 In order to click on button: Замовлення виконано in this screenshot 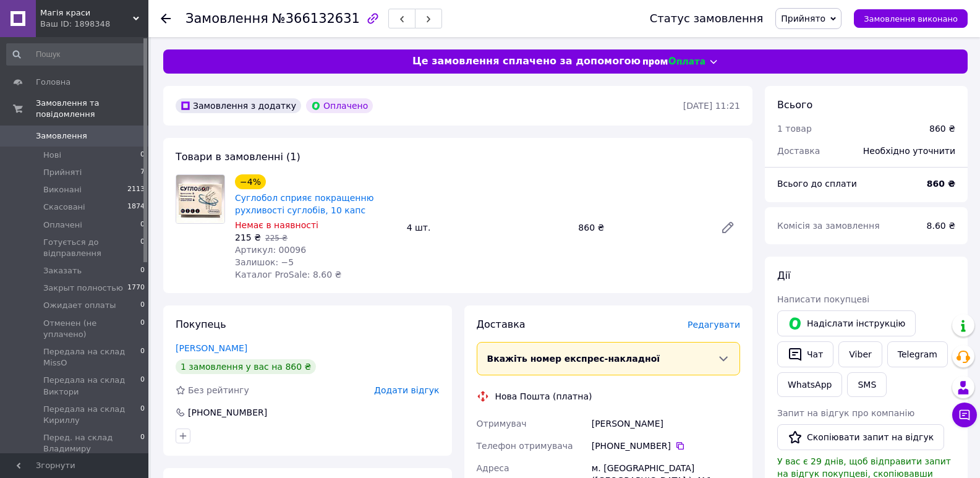, I will do `click(911, 19)`.